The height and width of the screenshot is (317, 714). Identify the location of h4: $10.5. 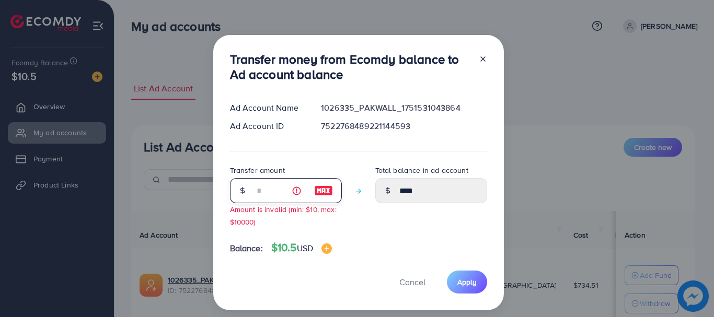
(302, 248).